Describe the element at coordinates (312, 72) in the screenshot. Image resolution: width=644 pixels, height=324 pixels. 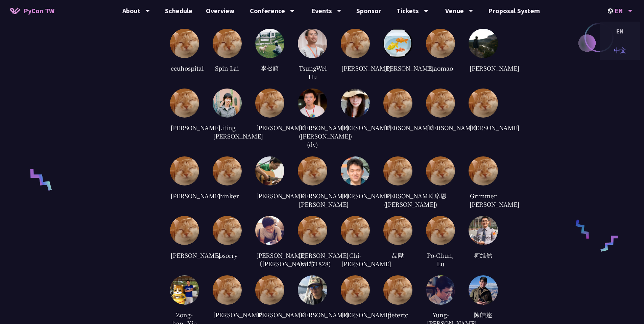
I see `div: TsungWei Hu` at that location.